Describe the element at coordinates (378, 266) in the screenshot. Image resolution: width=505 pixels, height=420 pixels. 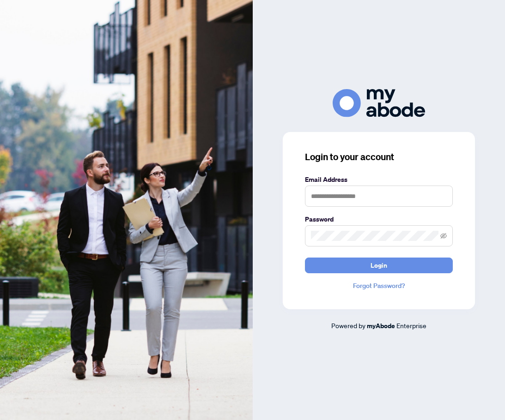
I see `button: Login` at that location.